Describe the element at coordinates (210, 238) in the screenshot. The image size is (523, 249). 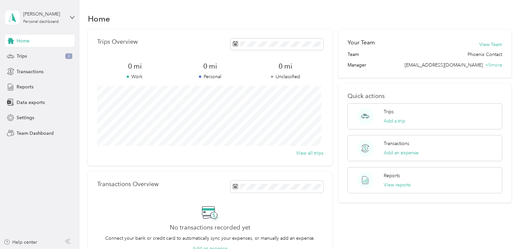
I see `p: Connect your bank or credit card to automatically sync your expenses, or manually add an expense.` at that location.